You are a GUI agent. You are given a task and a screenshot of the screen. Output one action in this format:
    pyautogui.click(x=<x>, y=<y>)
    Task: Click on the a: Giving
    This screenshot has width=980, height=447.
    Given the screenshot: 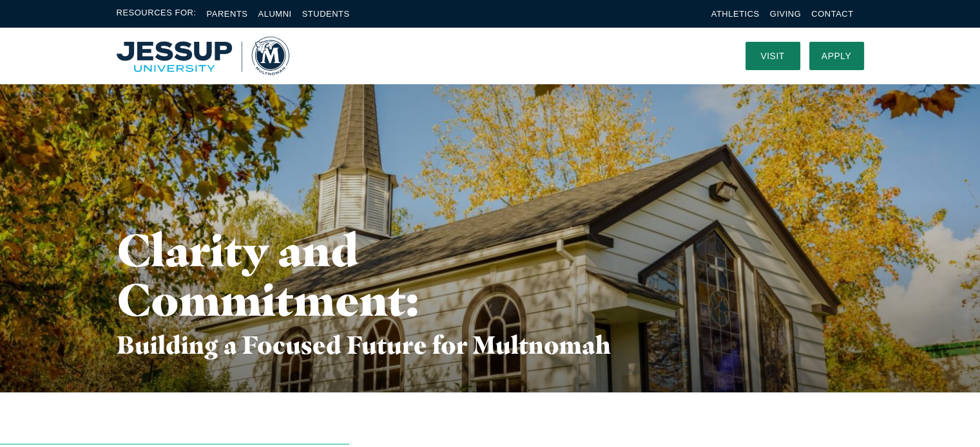 What is the action you would take?
    pyautogui.click(x=785, y=14)
    